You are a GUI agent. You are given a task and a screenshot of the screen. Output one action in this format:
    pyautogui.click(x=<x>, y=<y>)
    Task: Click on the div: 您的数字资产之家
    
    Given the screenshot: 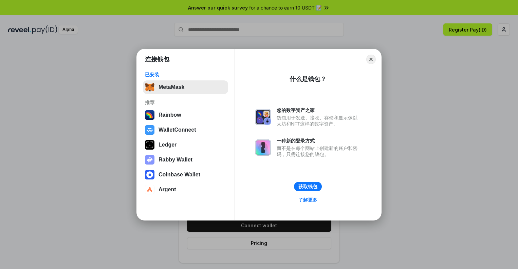 What is the action you would take?
    pyautogui.click(x=319, y=110)
    